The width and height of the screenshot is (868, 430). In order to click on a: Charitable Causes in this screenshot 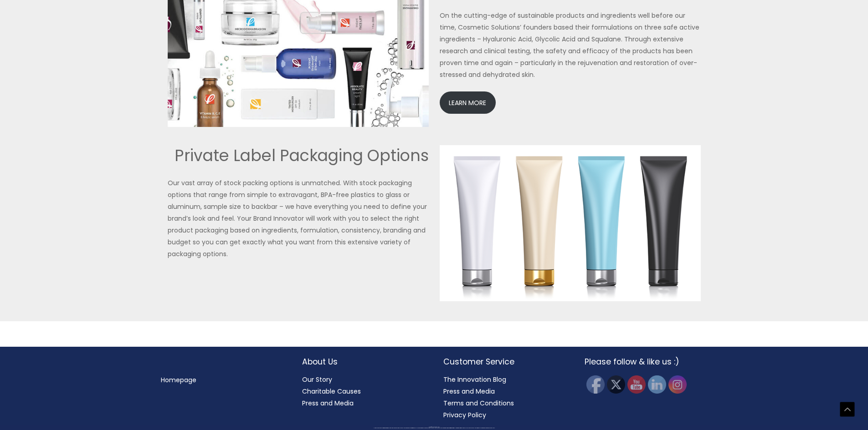, I will do `click(331, 392)`.